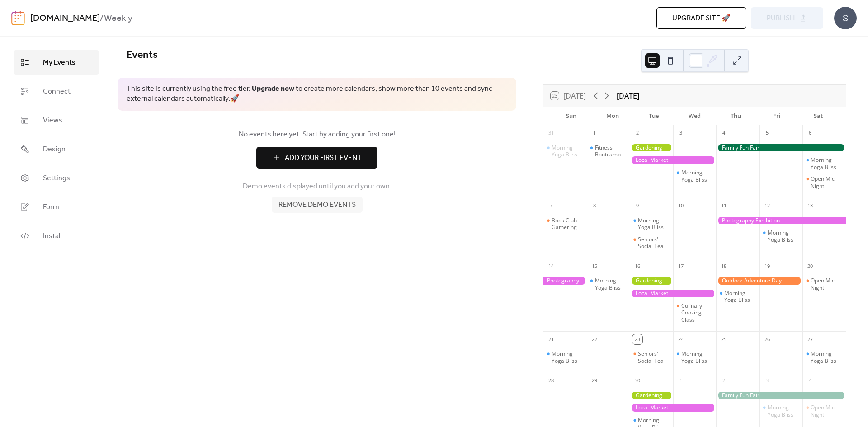 The image size is (868, 427). I want to click on div: 16, so click(638, 266).